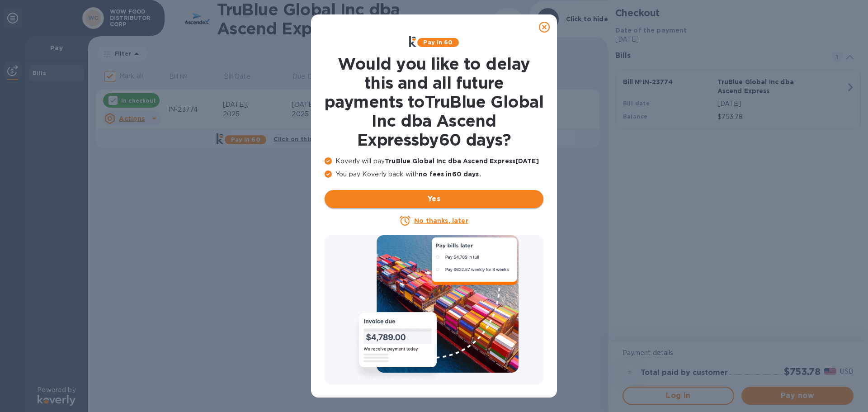 This screenshot has width=868, height=412. I want to click on p: You pay Koverly back with, so click(434, 174).